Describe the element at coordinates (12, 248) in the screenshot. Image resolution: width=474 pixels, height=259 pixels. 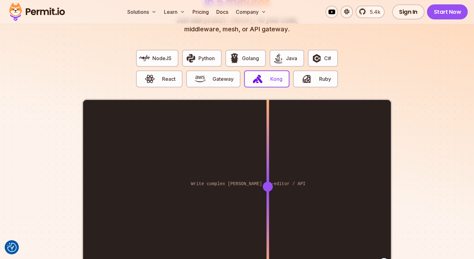
I see `img: Revisit consent button` at that location.